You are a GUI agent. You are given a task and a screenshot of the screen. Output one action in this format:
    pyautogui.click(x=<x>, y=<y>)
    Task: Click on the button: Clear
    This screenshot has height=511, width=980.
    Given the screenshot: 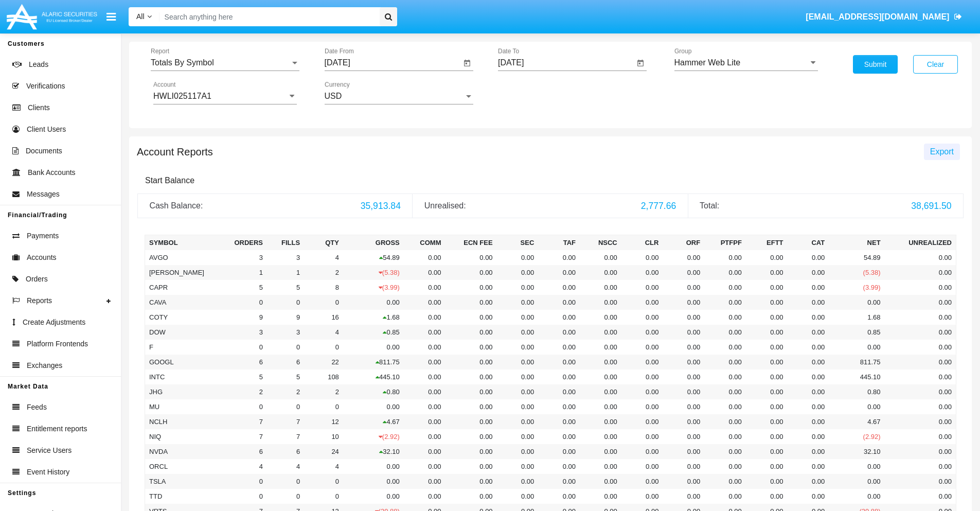 What is the action you would take?
    pyautogui.click(x=935, y=64)
    